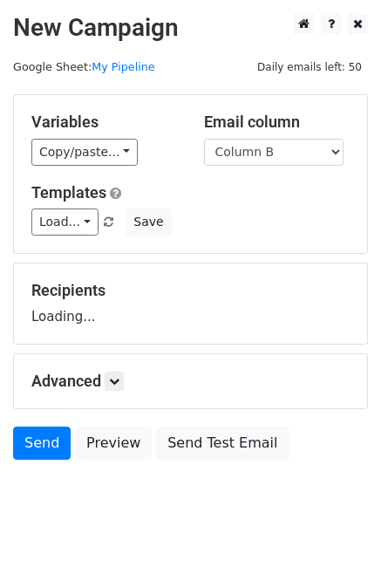 This screenshot has height=588, width=381. I want to click on a: Daily emails left: 50, so click(310, 67).